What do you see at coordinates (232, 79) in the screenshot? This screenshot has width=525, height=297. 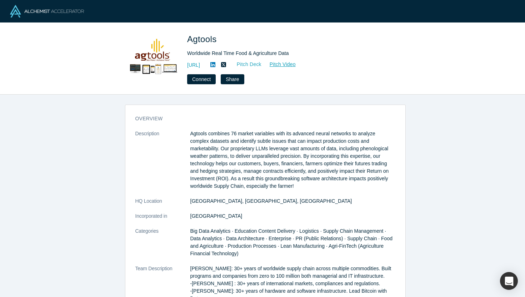 I see `button: Share` at bounding box center [232, 79].